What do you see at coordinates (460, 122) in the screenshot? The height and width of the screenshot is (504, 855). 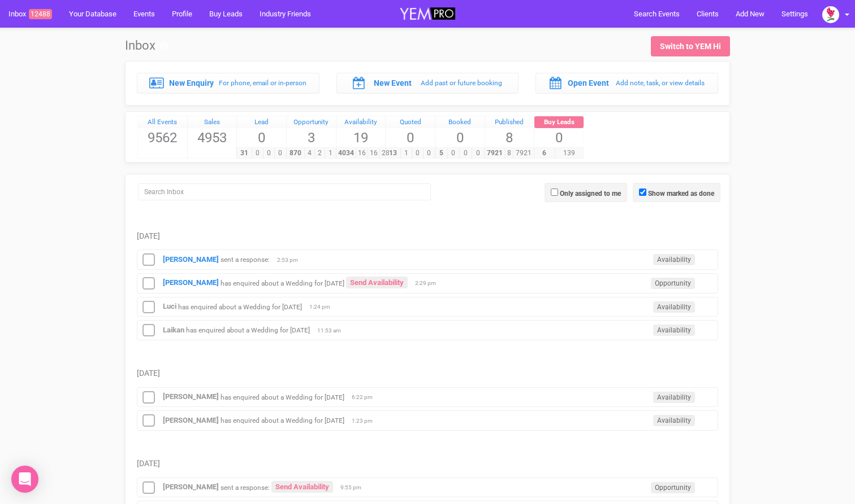 I see `div: Booked` at bounding box center [460, 122].